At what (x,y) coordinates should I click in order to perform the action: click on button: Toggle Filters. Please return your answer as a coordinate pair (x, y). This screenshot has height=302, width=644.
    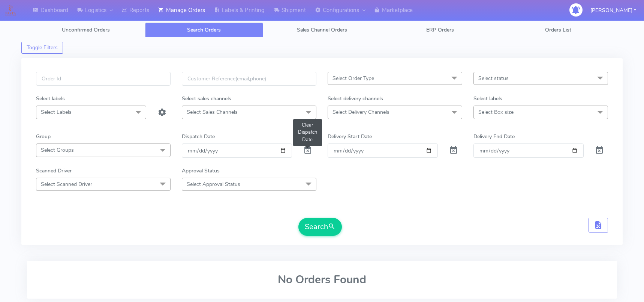
    Looking at the image, I should click on (42, 47).